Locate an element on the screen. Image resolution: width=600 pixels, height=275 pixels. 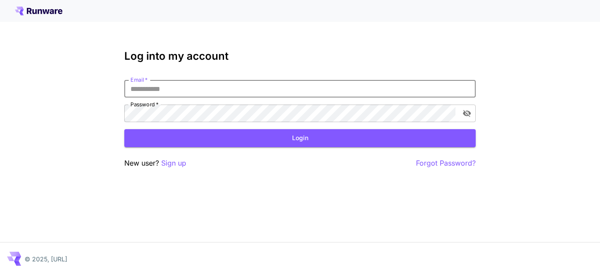
button: toggle password visibility is located at coordinates (467, 113).